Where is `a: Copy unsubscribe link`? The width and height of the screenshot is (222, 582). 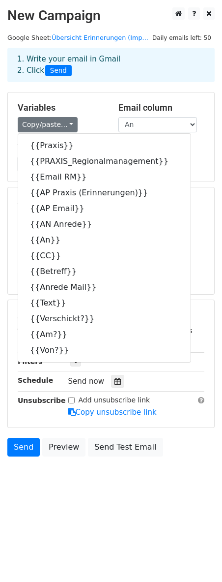
a: Copy unsubscribe link is located at coordinates (113, 412).